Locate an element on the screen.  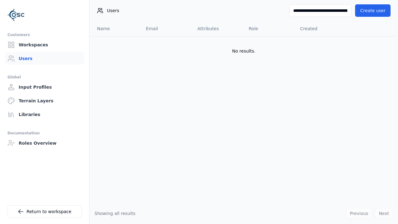
a: Libraries is located at coordinates (44, 114).